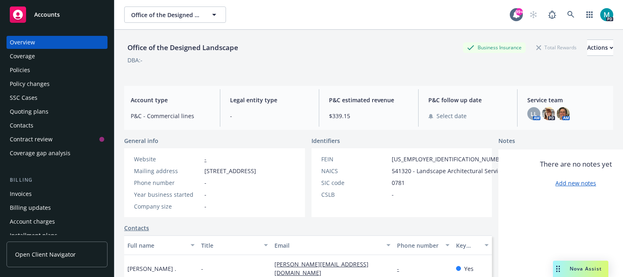  Describe the element at coordinates (57, 70) in the screenshot. I see `a: Policies` at that location.